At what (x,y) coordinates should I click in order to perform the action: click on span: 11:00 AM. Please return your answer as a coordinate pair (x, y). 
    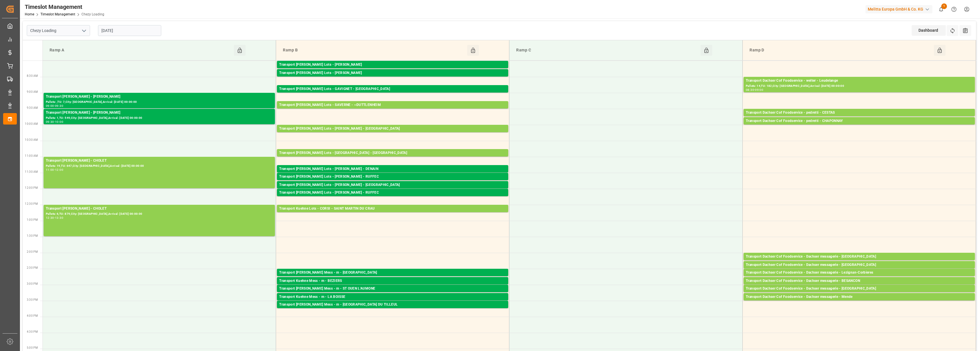
    Looking at the image, I should click on (31, 155).